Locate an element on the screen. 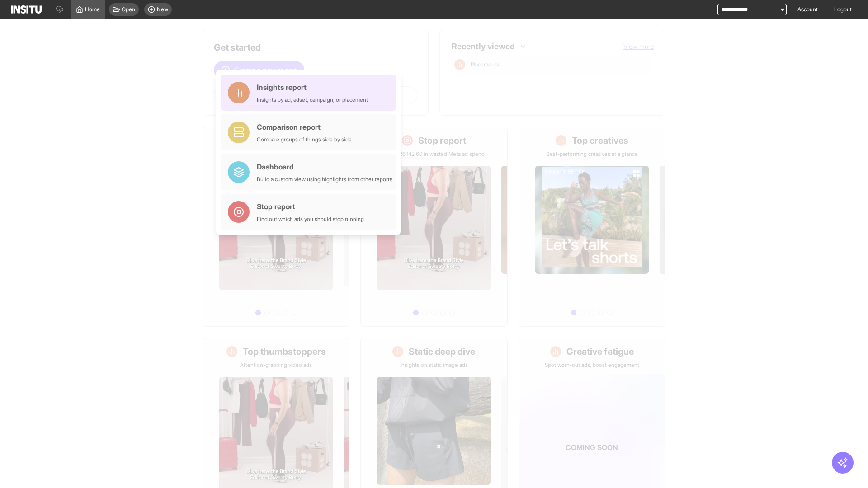 The height and width of the screenshot is (488, 868). div: Dashboard is located at coordinates (324, 166).